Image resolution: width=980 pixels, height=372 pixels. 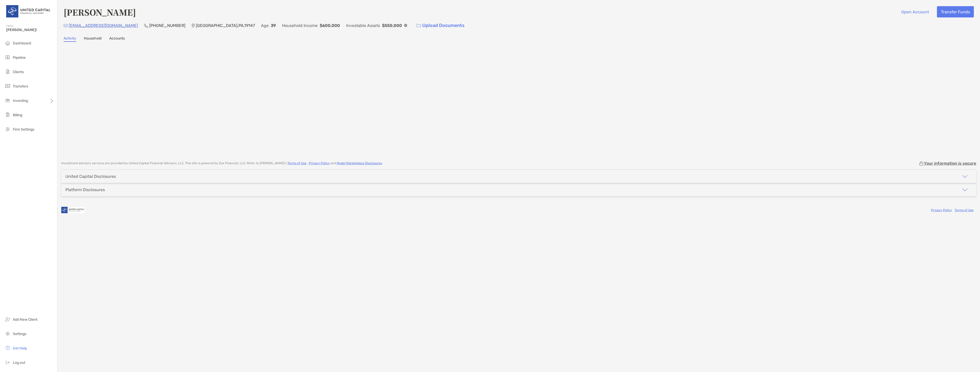 What do you see at coordinates (406, 25) in the screenshot?
I see `img: Info Icon` at bounding box center [406, 25].